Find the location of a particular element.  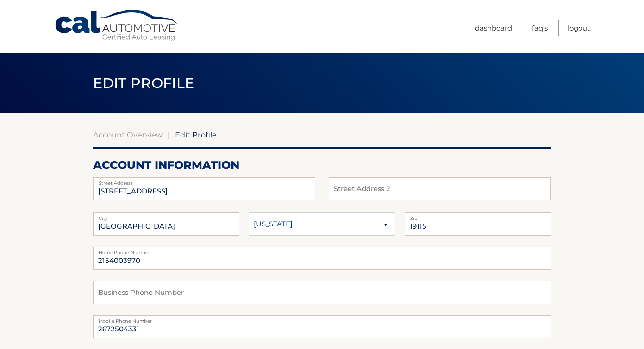

label: Street Address is located at coordinates (204, 181).